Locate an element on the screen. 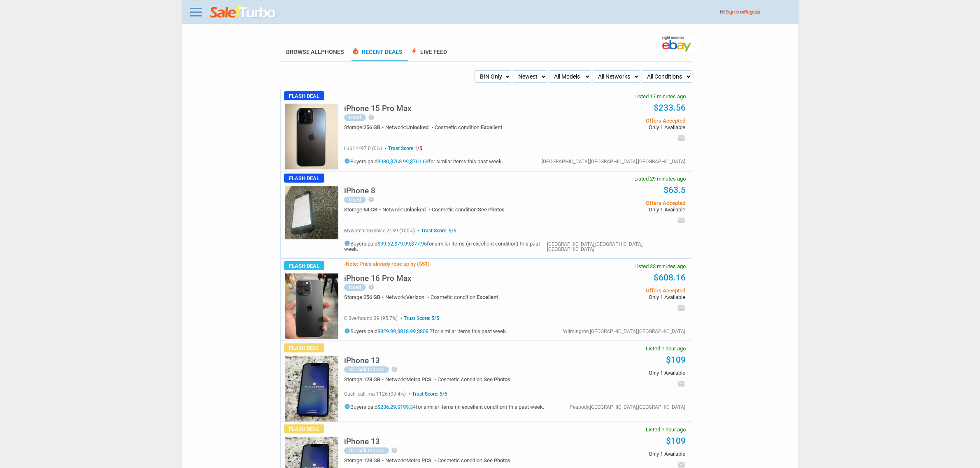 Image resolution: width=980 pixels, height=468 pixels. h5: Buyers paid , for similar items (in excellent condition) this past week. is located at coordinates (444, 406).